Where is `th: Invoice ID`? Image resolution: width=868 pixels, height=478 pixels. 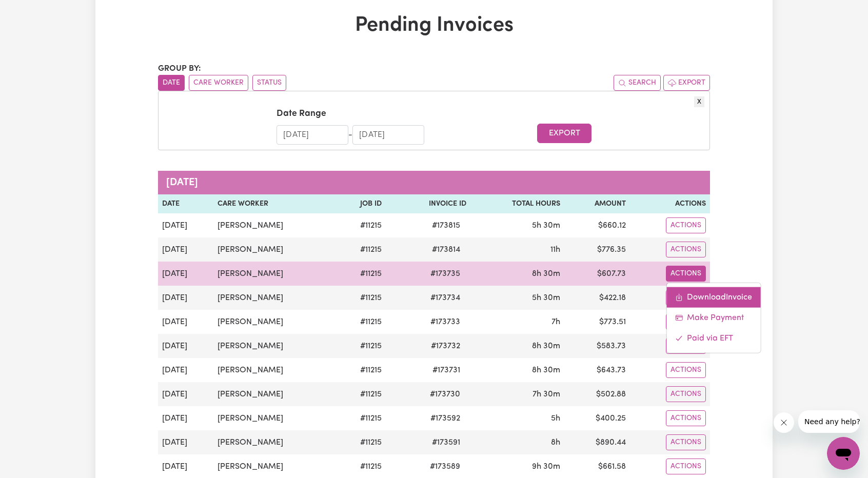
th: Invoice ID is located at coordinates (428, 204).